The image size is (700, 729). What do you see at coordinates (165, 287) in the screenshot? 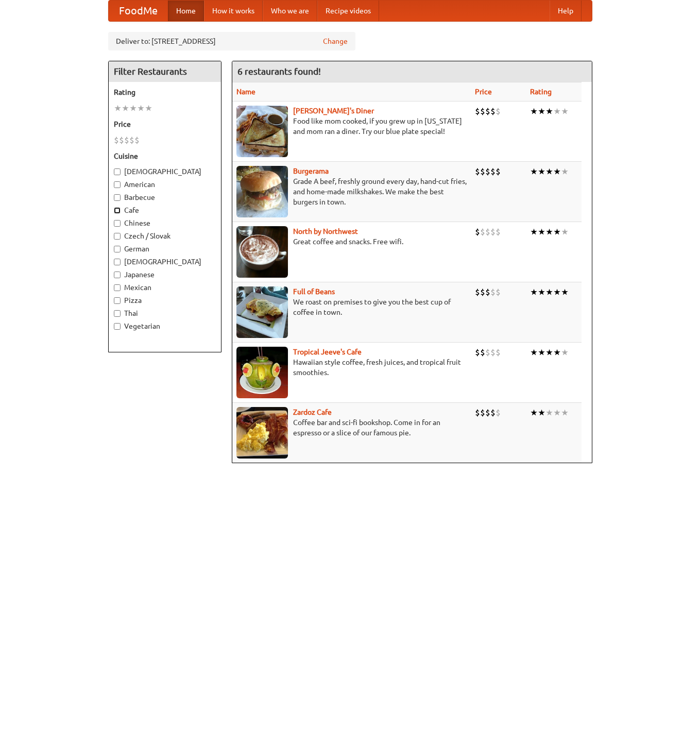
I see `label: Mexican` at bounding box center [165, 287].